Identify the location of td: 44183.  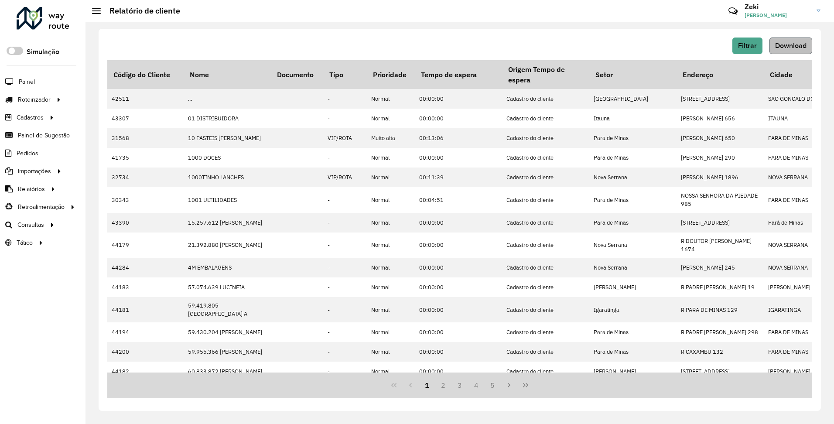
(145, 287).